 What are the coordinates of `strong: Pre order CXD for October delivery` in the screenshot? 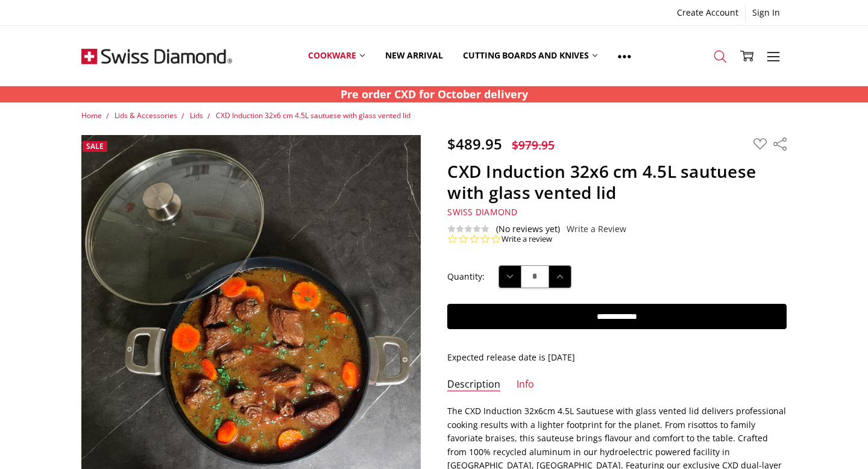 It's located at (434, 94).